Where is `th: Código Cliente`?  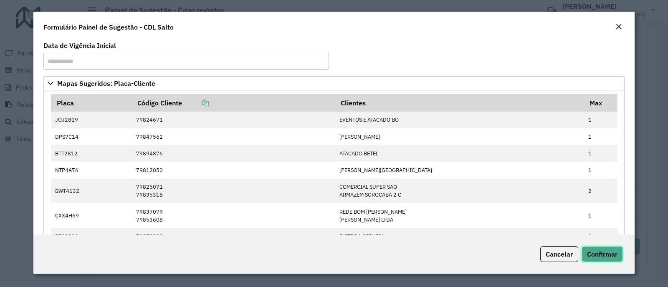 th: Código Cliente is located at coordinates (233, 103).